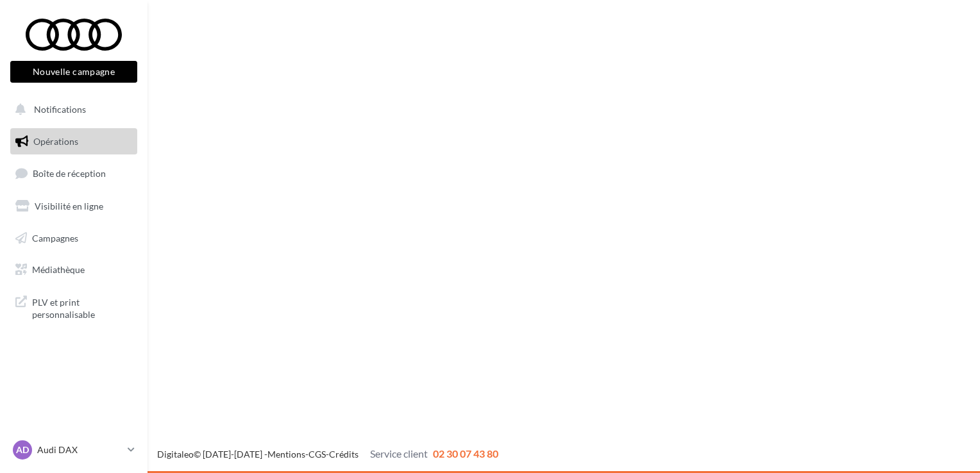  I want to click on span: Boîte de réception, so click(69, 173).